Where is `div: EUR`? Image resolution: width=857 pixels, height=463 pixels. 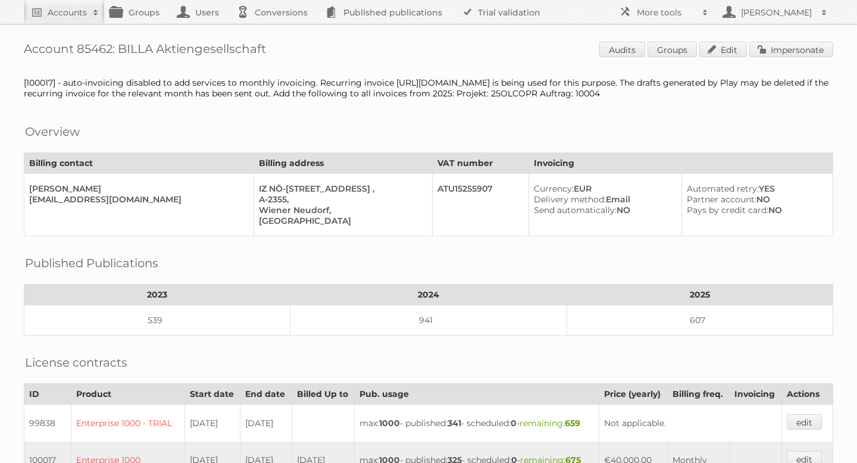
div: EUR is located at coordinates (603, 189).